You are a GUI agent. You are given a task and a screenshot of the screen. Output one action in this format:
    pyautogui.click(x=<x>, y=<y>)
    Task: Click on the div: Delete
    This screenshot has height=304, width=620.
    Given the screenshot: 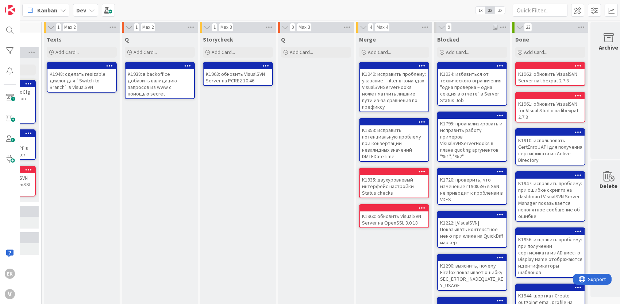 What is the action you would take?
    pyautogui.click(x=608, y=186)
    